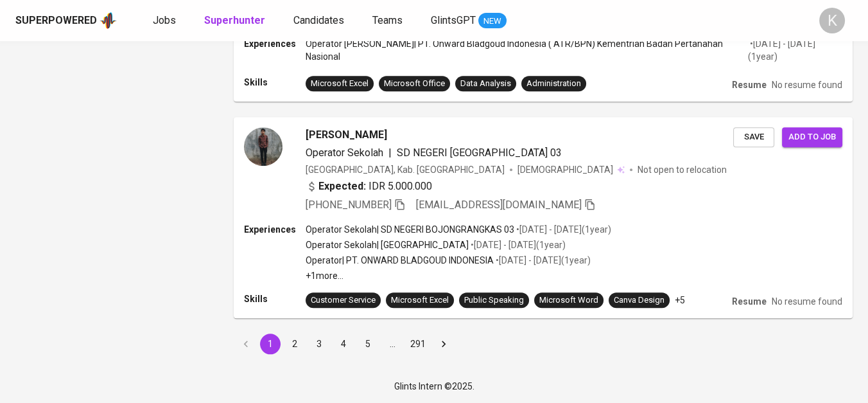  Describe the element at coordinates (414, 83) in the screenshot. I see `div: Microsoft Office` at that location.